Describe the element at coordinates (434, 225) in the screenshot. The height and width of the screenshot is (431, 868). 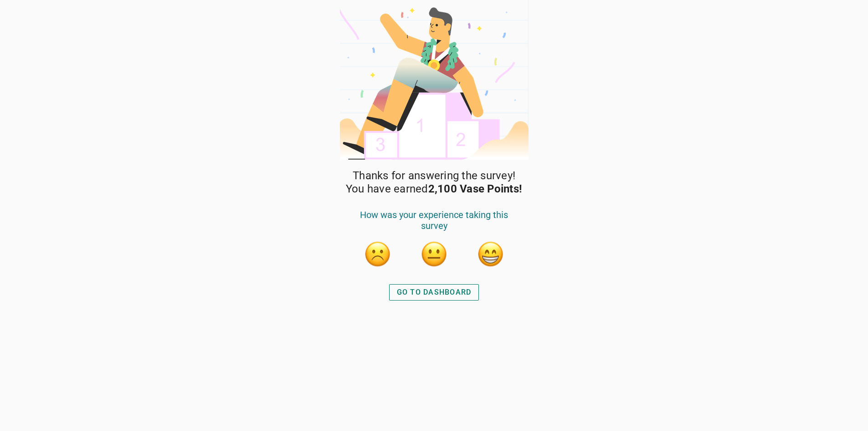
I see `div: How was your experience taking this survey` at that location.